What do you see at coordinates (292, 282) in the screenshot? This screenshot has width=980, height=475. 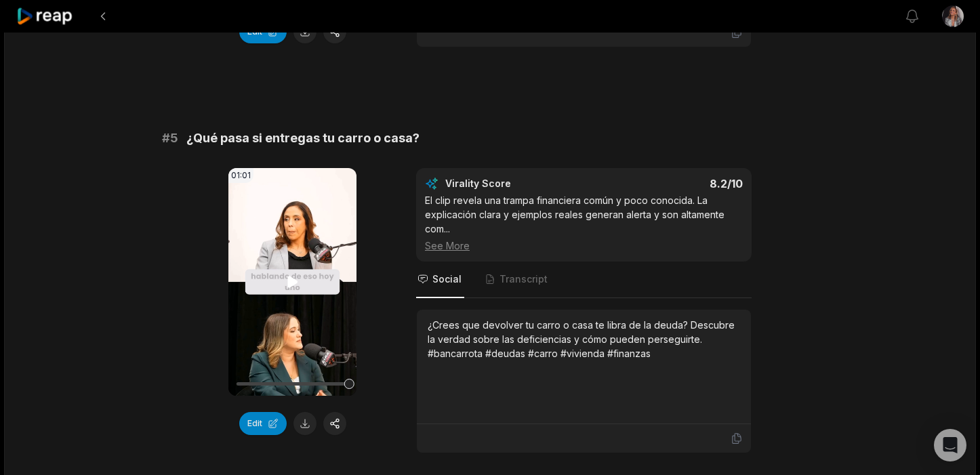 I see `video: Your browser does not support mp4 format.` at bounding box center [292, 282].